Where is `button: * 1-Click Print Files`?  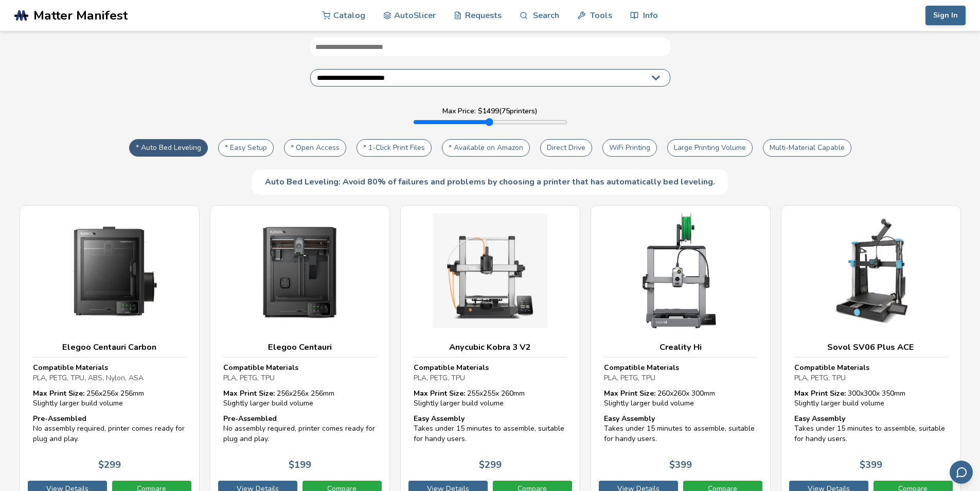
button: * 1-Click Print Files is located at coordinates (394, 148).